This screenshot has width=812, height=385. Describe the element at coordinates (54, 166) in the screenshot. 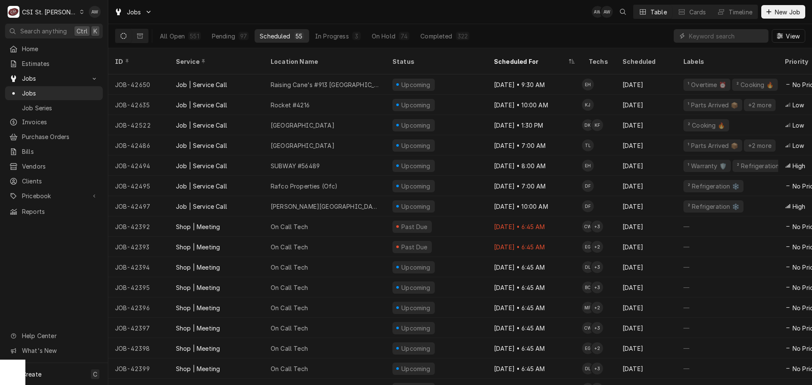

I see `a: Vendors` at that location.